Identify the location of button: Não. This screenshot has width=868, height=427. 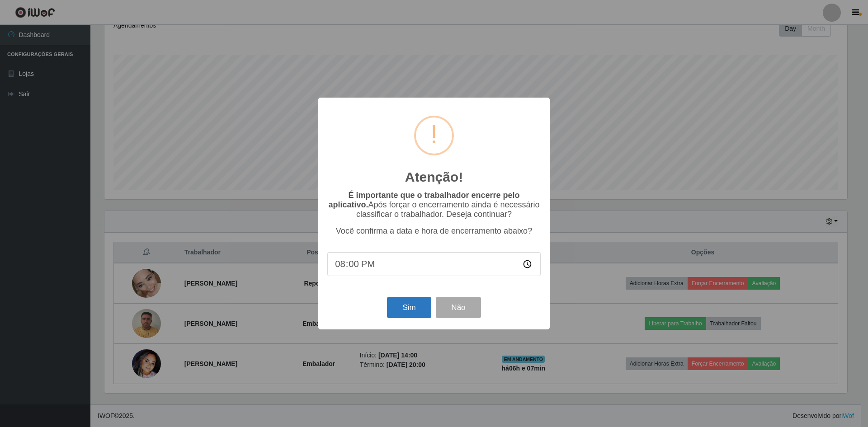
(458, 307).